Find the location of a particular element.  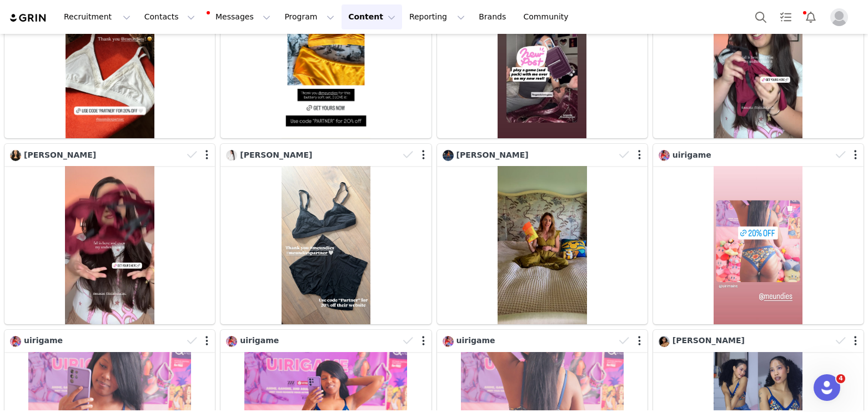

a: Tasks is located at coordinates (786, 17).